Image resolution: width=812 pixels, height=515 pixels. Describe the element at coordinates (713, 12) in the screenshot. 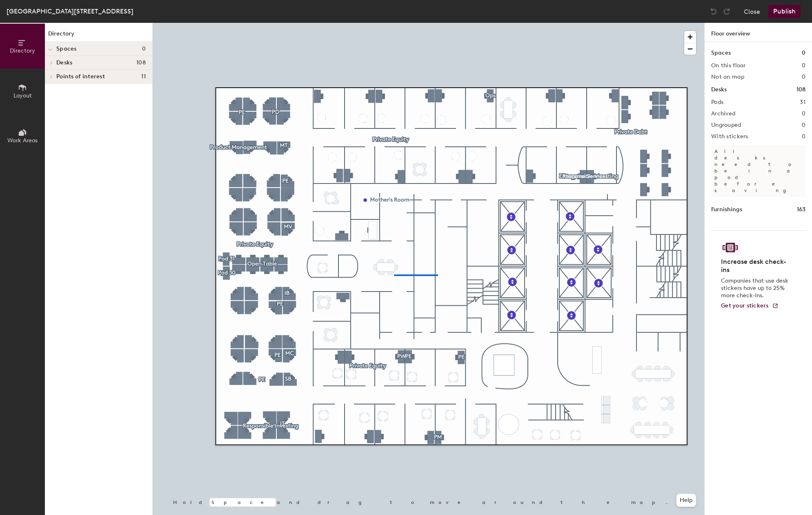

I see `img: Undo` at that location.